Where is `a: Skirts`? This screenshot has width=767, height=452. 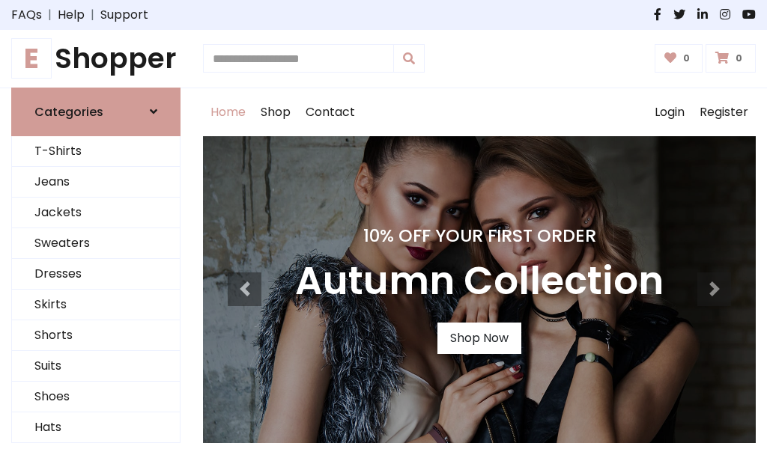 a: Skirts is located at coordinates (96, 305).